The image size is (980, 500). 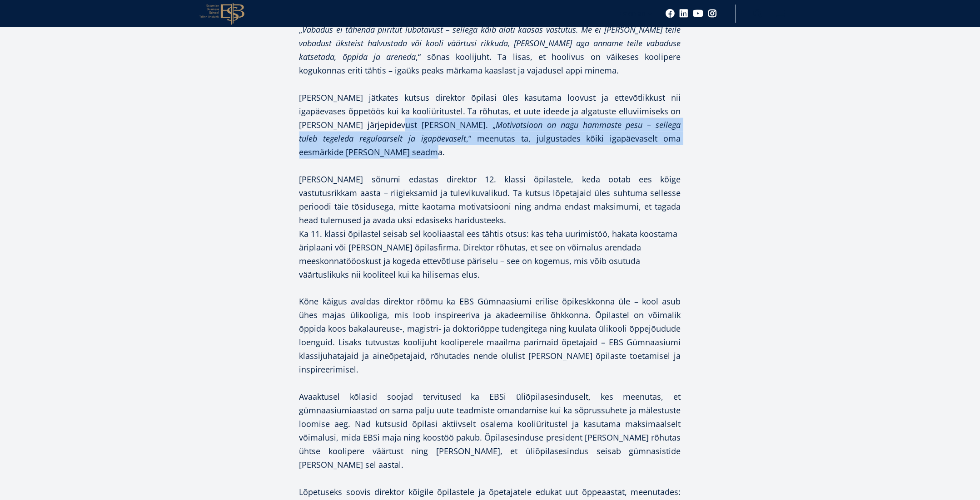 I want to click on p: Kõne käigus avaldas direktor rõõmu ka EBS Gümnaasiumi erilise õpikeskkonna üle – kool asub ühes m..., so click(x=490, y=336).